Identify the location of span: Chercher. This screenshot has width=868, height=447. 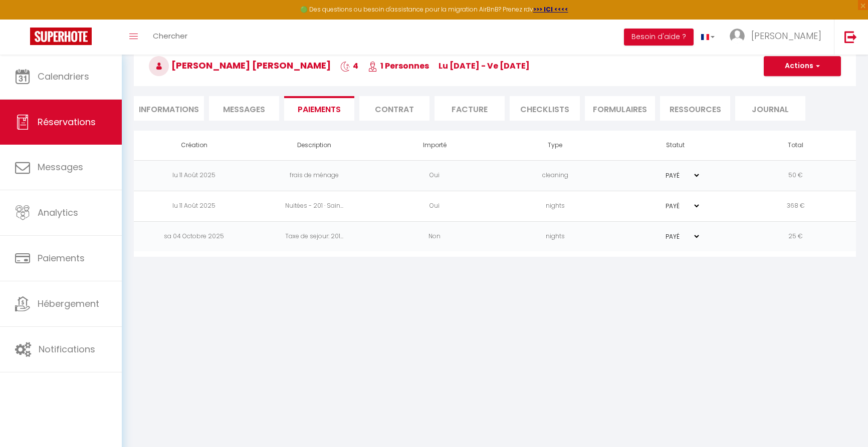
(170, 36).